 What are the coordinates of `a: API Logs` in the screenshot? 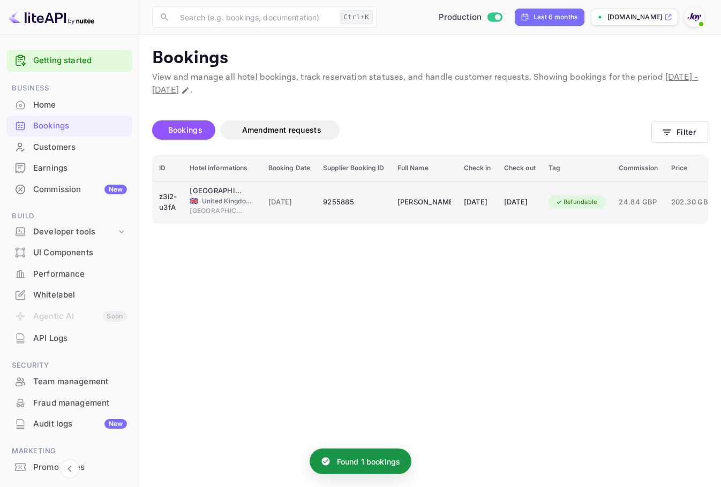 It's located at (69, 338).